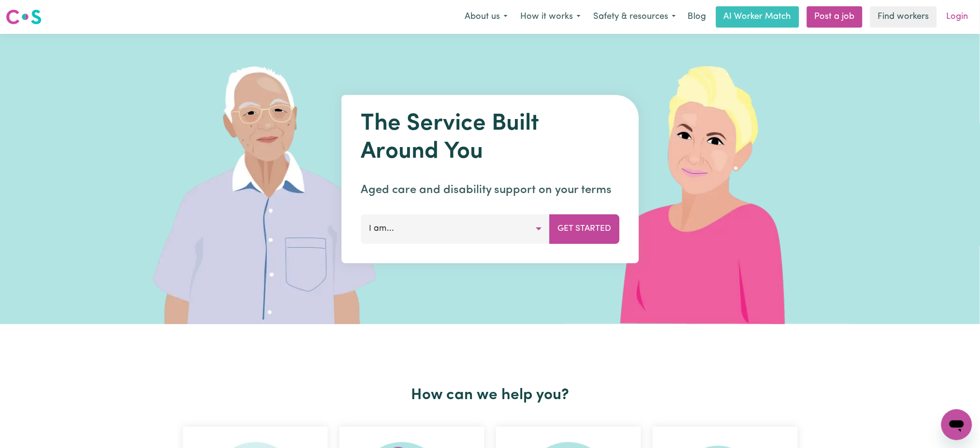  What do you see at coordinates (697, 17) in the screenshot?
I see `a: Blog` at bounding box center [697, 17].